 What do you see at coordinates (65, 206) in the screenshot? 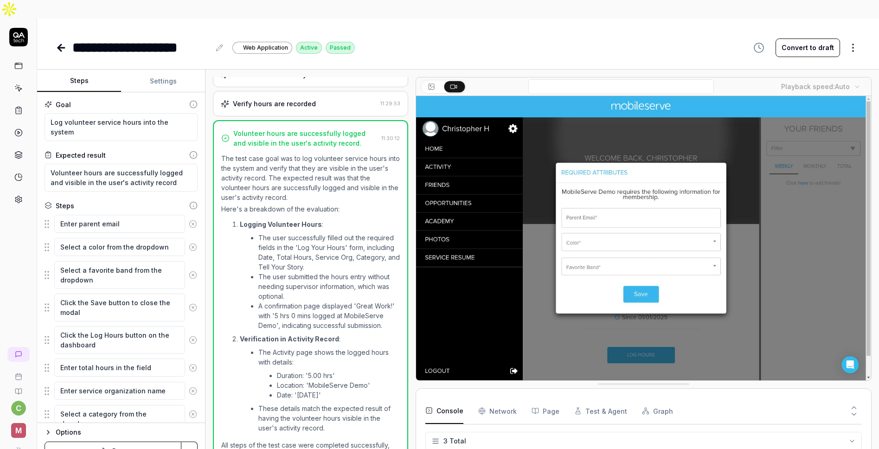
I see `div: Steps` at bounding box center [65, 206].